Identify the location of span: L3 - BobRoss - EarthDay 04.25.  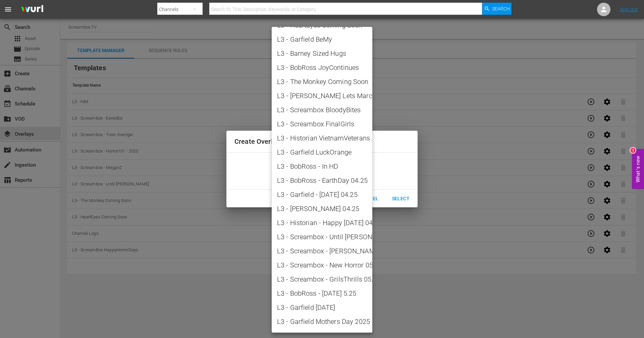
(322, 180).